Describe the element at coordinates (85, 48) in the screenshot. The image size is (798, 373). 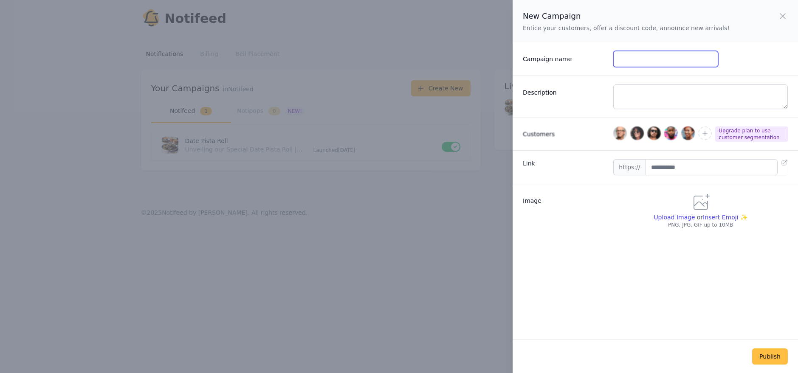
I see `h1: Hello!` at that location.